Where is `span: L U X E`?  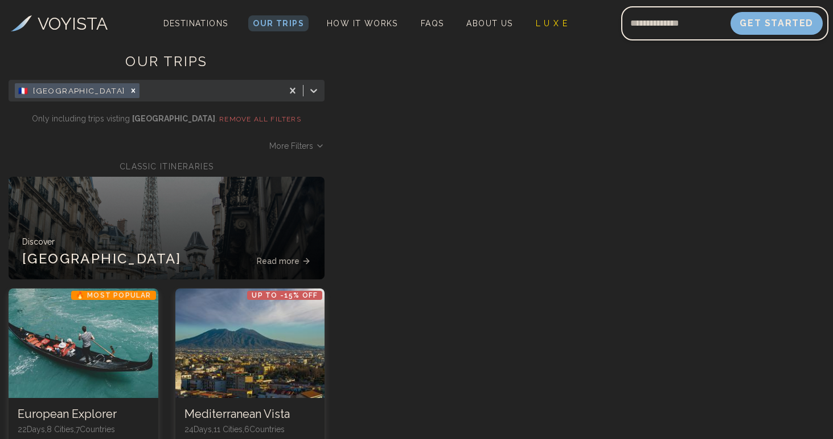
span: L U X E is located at coordinates (552, 23).